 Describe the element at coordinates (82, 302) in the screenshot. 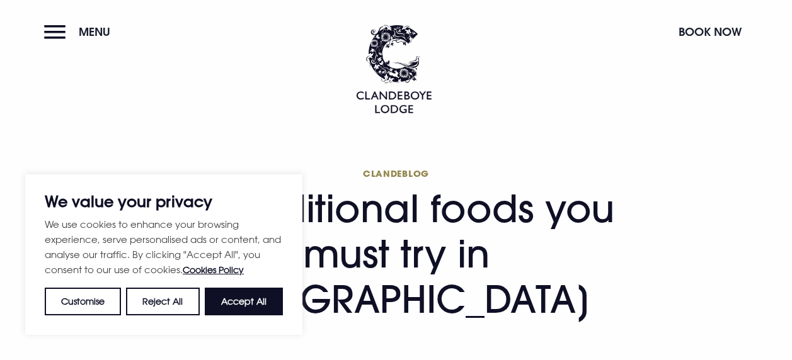

I see `button: Customise` at that location.